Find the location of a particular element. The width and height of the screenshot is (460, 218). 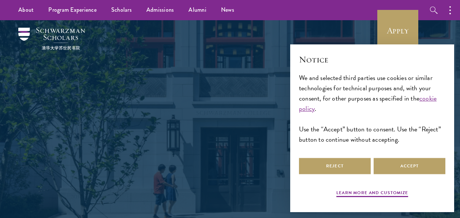

button: Reject is located at coordinates (335, 166).